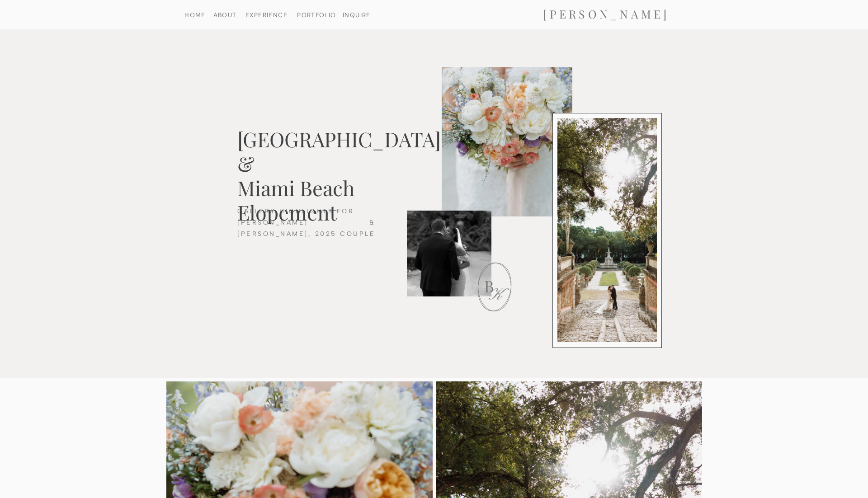  What do you see at coordinates (195, 14) in the screenshot?
I see `a: HOME` at bounding box center [195, 14].